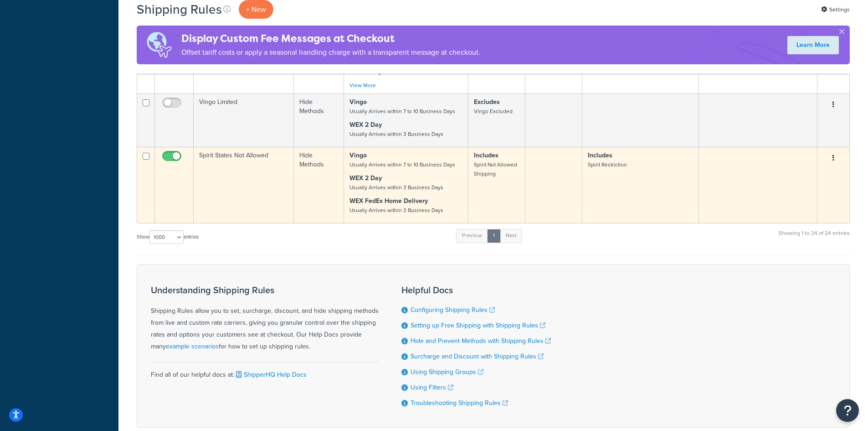 The height and width of the screenshot is (431, 868). What do you see at coordinates (607, 164) in the screenshot?
I see `small: Spirit Restriction` at bounding box center [607, 164].